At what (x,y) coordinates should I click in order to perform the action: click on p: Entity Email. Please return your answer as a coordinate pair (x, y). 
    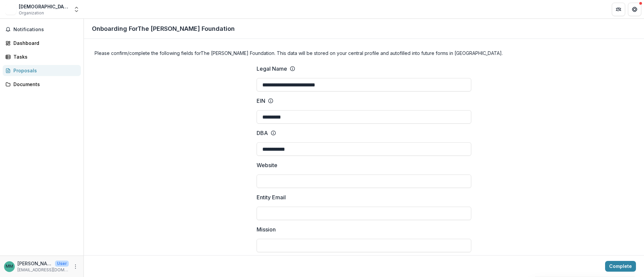
    Looking at the image, I should click on (271, 198).